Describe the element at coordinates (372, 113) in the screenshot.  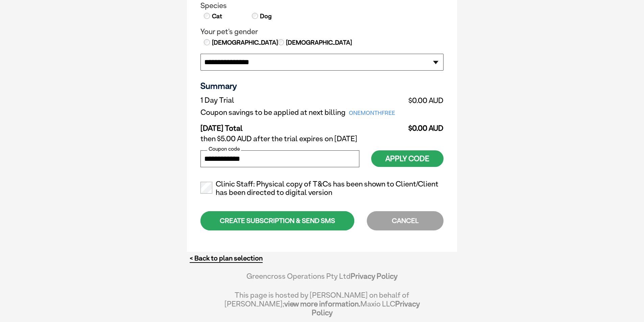
I see `span: ONEMONTHFREE` at that location.